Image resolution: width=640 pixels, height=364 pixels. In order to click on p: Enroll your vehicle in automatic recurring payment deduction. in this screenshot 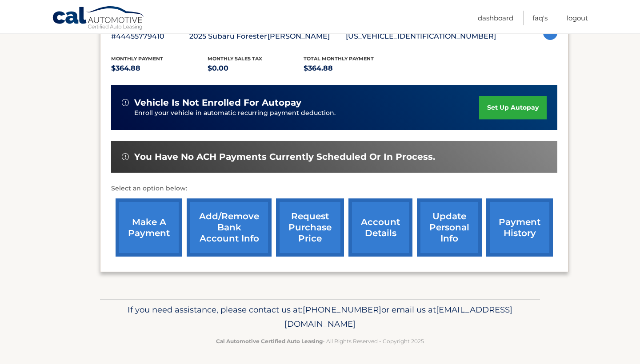, I will do `click(307, 113)`.